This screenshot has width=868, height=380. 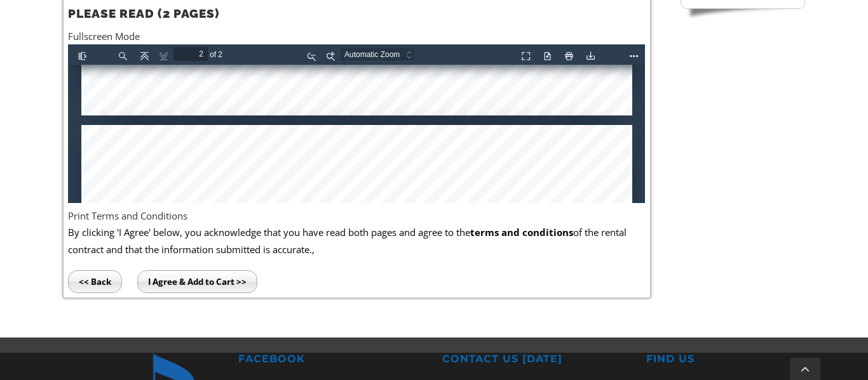 I want to click on input: Page, so click(x=122, y=10).